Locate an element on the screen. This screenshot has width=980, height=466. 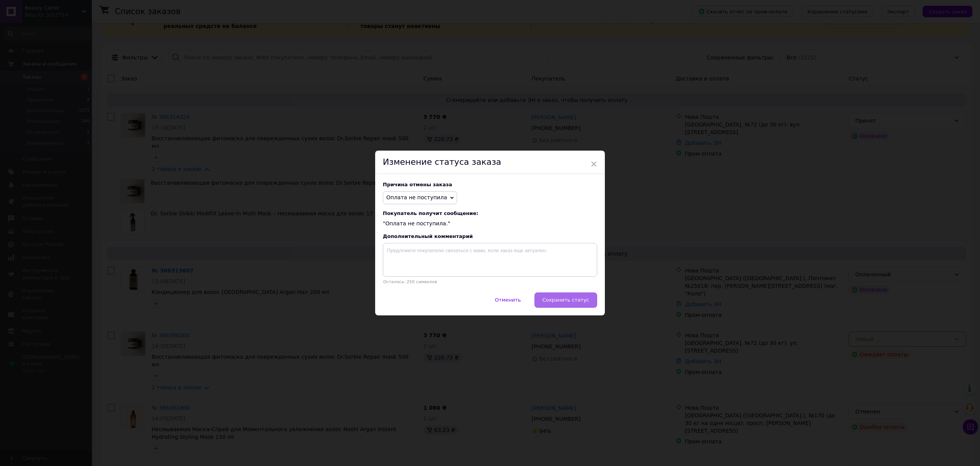
span: Оплата не поступила is located at coordinates (417, 197).